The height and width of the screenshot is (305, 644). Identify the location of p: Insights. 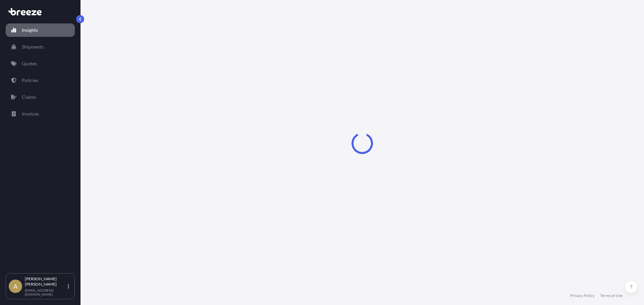
(30, 30).